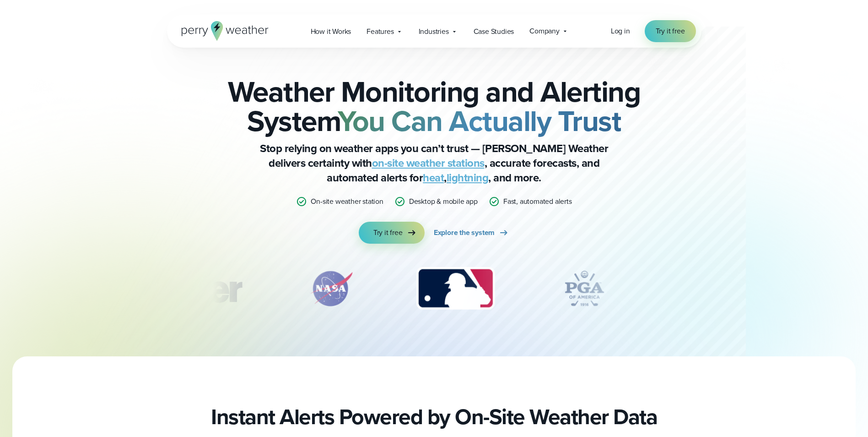 The height and width of the screenshot is (437, 868). Describe the element at coordinates (584, 288) in the screenshot. I see `div: 4 of 12` at that location.